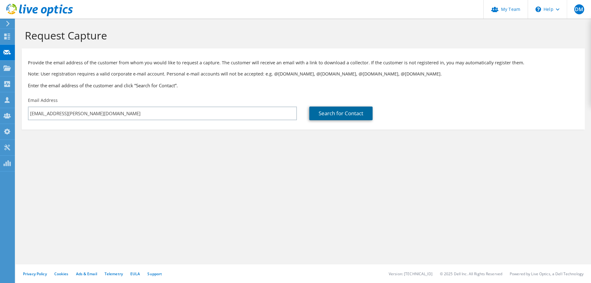  I want to click on a: Cookies, so click(61, 273).